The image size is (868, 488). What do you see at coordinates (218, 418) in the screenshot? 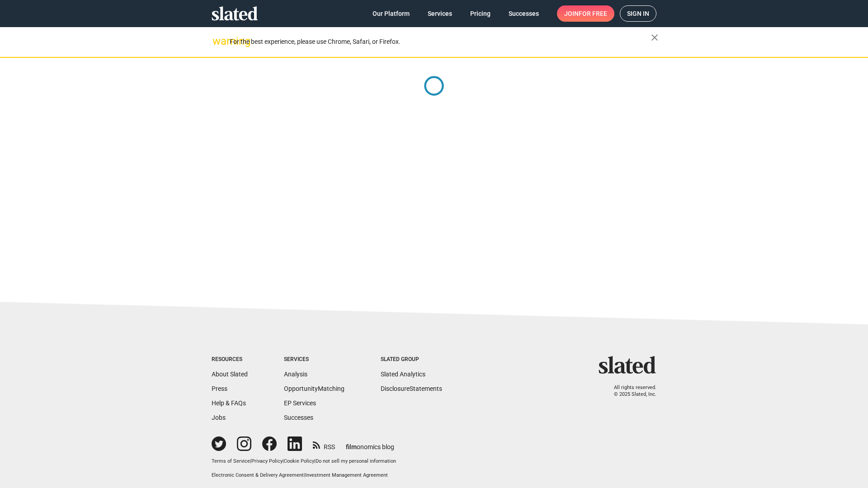
I see `a: Jobs` at bounding box center [218, 418].